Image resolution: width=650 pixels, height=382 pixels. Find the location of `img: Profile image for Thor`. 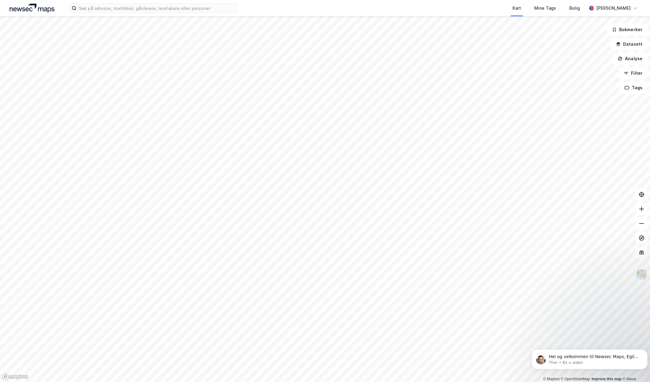

img: Profile image for Thor is located at coordinates (12, 23).